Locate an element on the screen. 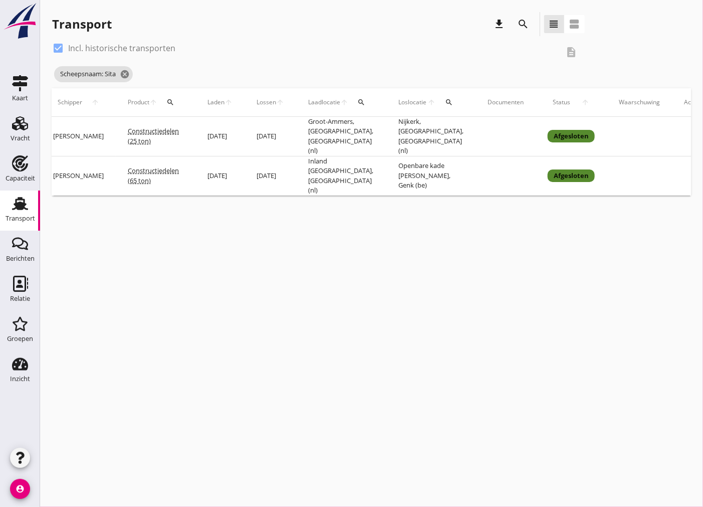 This screenshot has width=703, height=507. span: Product is located at coordinates (138, 102).